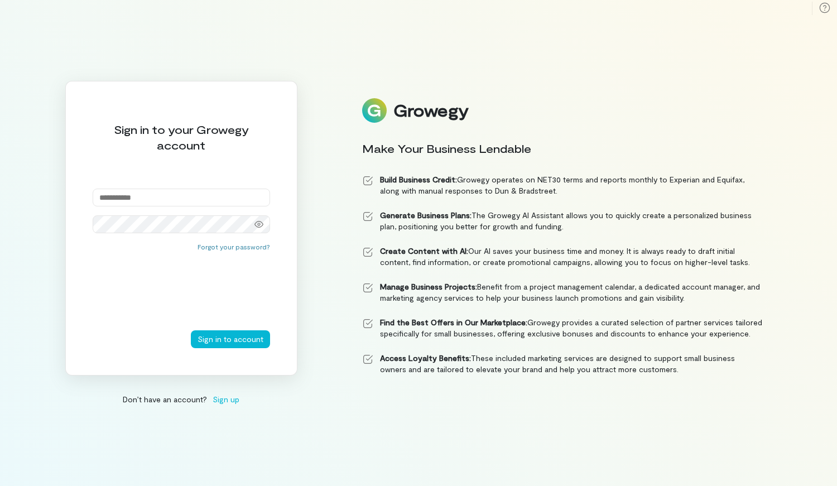  I want to click on strong: Build Business Credit:, so click(418, 179).